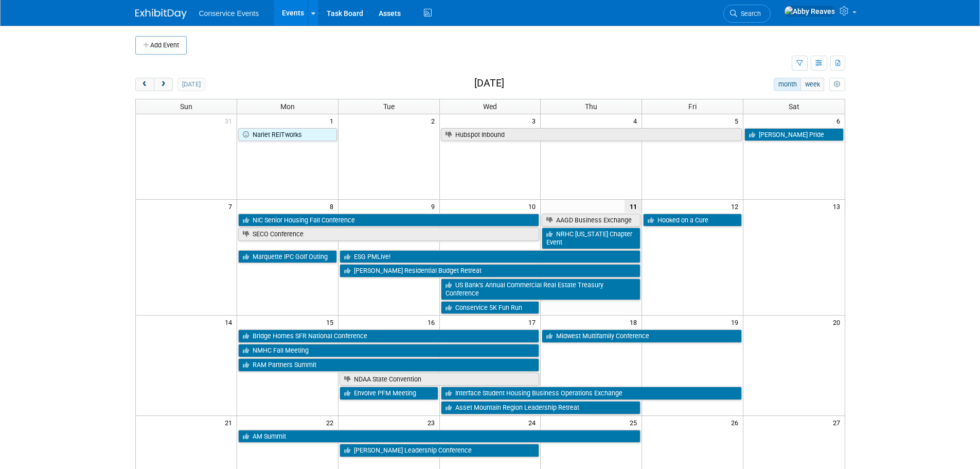 The width and height of the screenshot is (980, 469). What do you see at coordinates (490, 257) in the screenshot?
I see `a: ESG PMLive!` at bounding box center [490, 257].